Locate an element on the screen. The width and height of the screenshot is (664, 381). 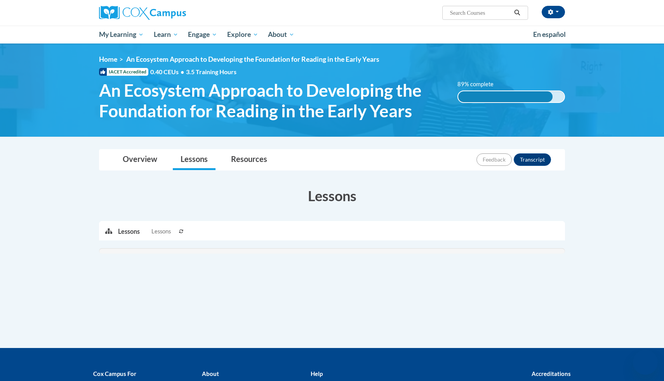
a: En español is located at coordinates (549, 35).